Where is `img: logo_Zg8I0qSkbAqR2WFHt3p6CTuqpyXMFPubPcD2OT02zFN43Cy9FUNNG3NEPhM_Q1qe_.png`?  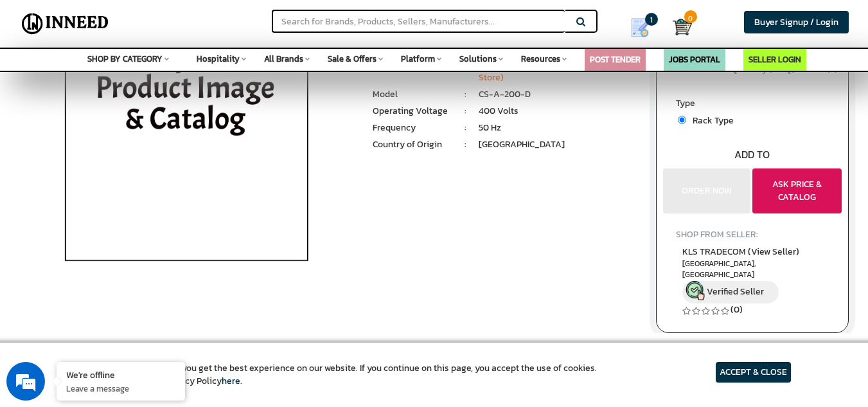
img: logo_Zg8I0qSkbAqR2WFHt3p6CTuqpyXMFPubPcD2OT02zFN43Cy9FUNNG3NEPhM_Q1qe_.png is located at coordinates (38, 81).